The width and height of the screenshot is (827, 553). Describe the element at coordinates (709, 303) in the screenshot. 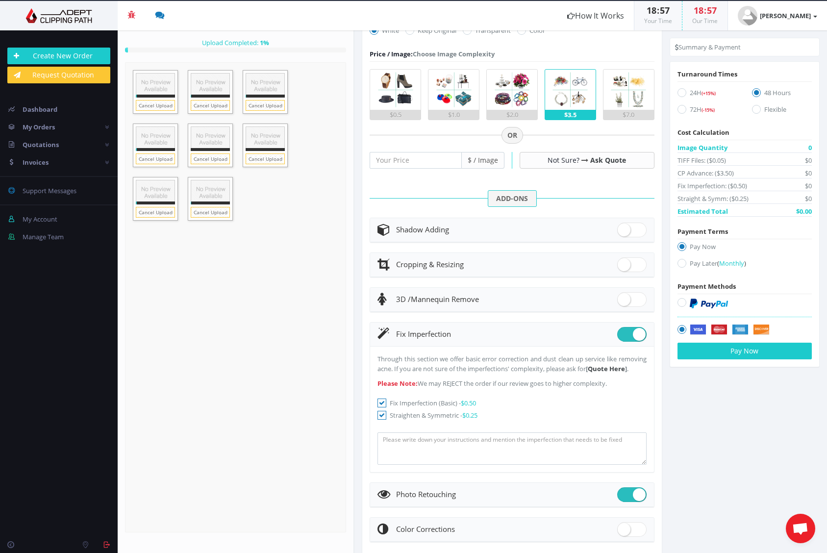

I see `img: PayPal` at that location.